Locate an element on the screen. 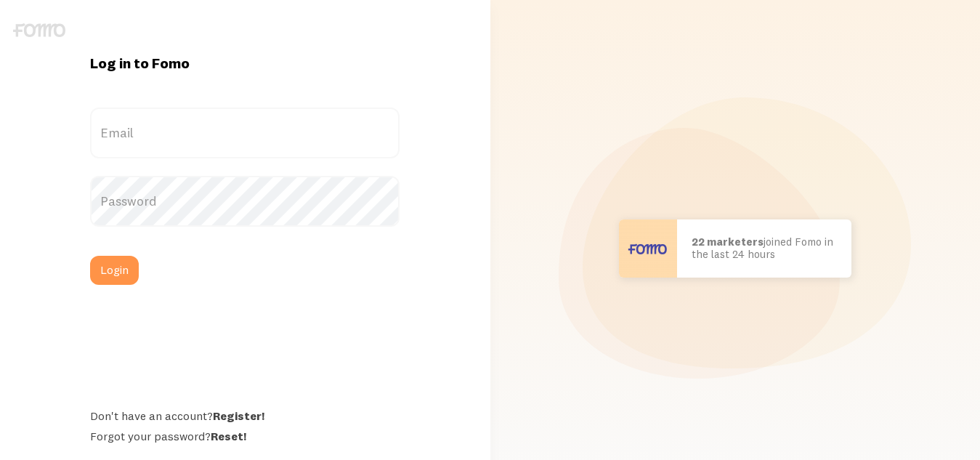  b: 22 marketers is located at coordinates (727, 241).